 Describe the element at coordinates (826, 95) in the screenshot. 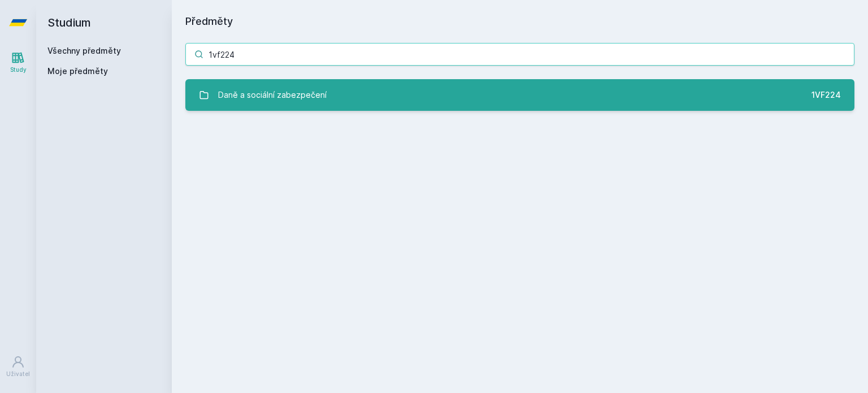

I see `div: 1VF224` at that location.